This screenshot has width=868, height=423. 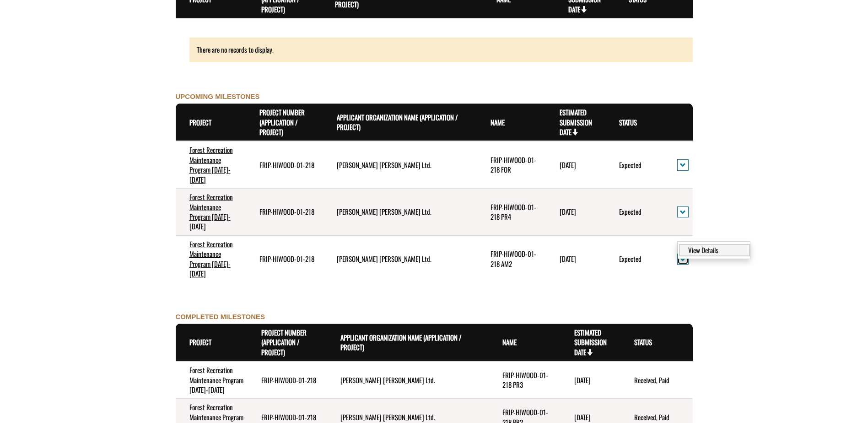 I want to click on td: 3/1/2026, so click(x=576, y=164).